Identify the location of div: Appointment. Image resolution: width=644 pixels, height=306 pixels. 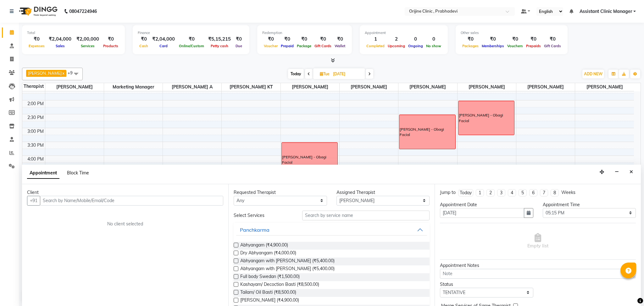
(404, 32).